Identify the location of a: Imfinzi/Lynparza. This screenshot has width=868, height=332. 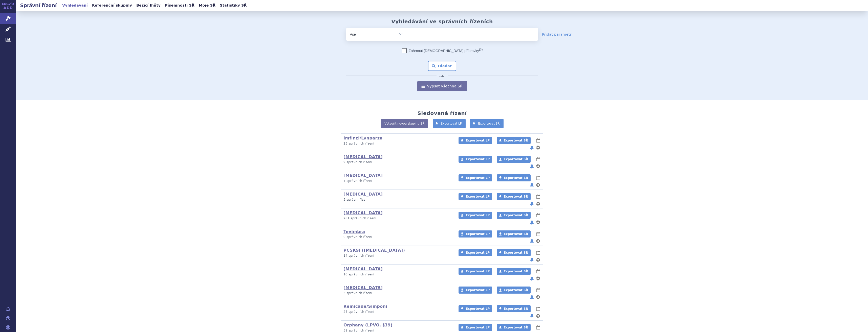
(363, 138).